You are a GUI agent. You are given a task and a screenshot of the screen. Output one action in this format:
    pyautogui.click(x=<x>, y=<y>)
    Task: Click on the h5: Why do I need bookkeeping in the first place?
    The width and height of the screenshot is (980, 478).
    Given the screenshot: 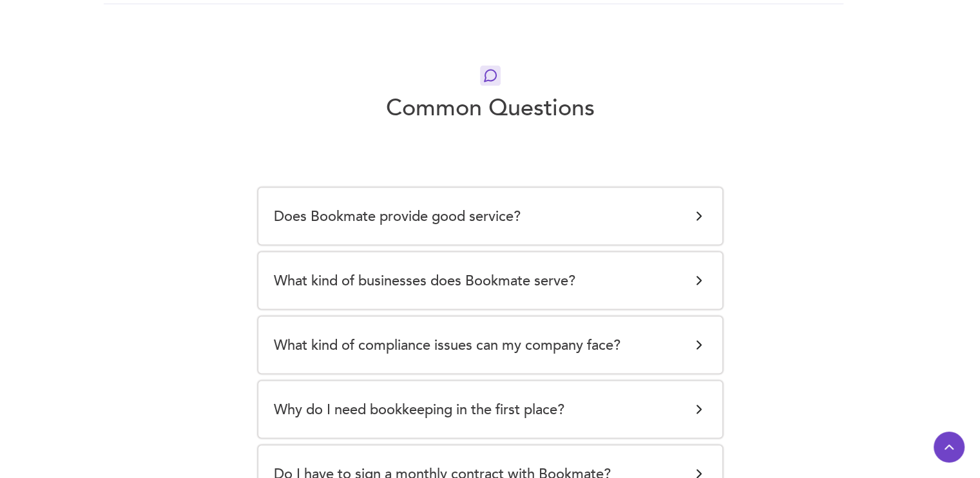 What is the action you would take?
    pyautogui.click(x=419, y=409)
    